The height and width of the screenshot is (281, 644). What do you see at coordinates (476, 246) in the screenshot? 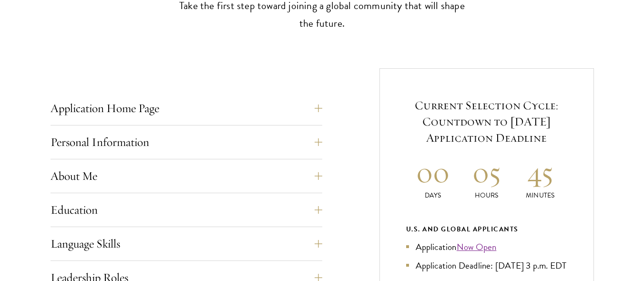
I see `a: Now Open` at bounding box center [476, 246].